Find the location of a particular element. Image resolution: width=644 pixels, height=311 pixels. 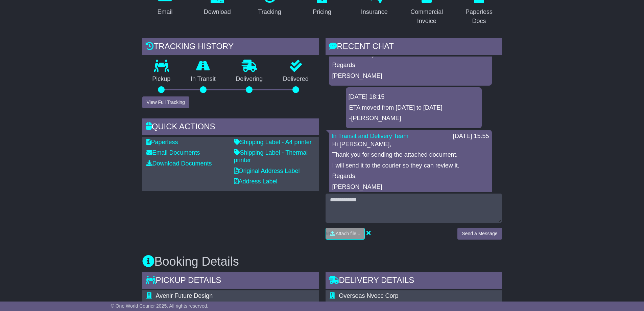

p: Regards, is located at coordinates (411, 176).